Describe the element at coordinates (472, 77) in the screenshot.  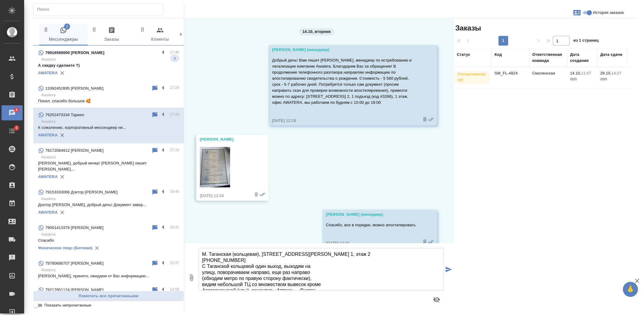
I see `p: Согласование КП` at that location.